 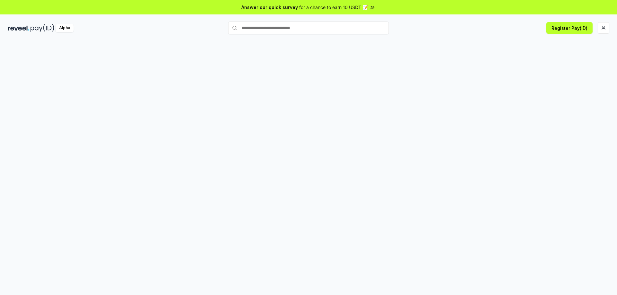 What do you see at coordinates (65, 28) in the screenshot?
I see `div: Alpha` at bounding box center [65, 28].